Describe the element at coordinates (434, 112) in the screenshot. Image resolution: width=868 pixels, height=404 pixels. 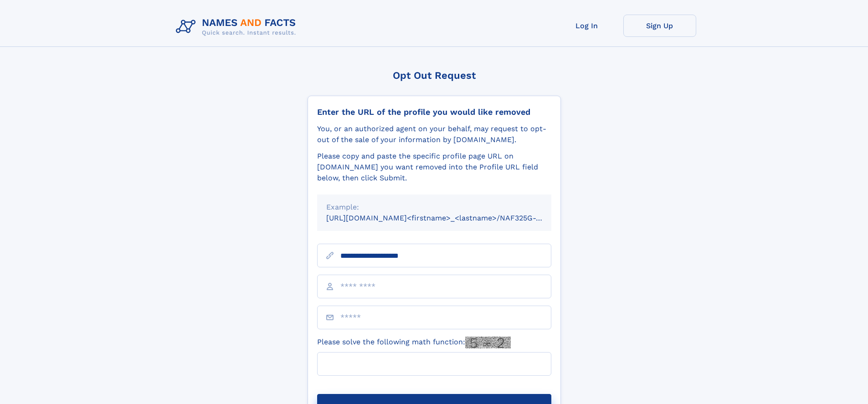
I see `div: Enter the URL of the profile you would like removed` at that location.